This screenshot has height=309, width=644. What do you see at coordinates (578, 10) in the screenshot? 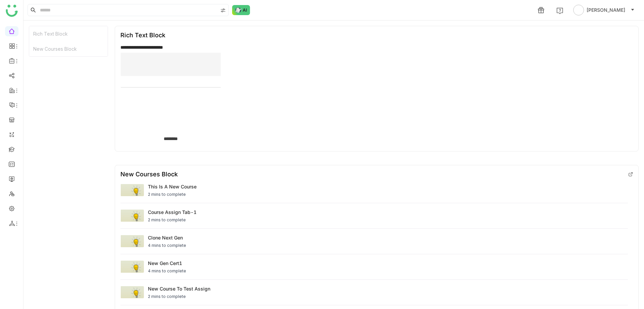
I see `img: avatar` at bounding box center [578, 10].